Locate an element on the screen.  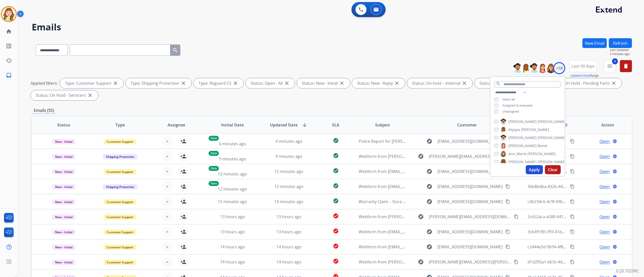
p: Emails (55) is located at coordinates (44, 110).